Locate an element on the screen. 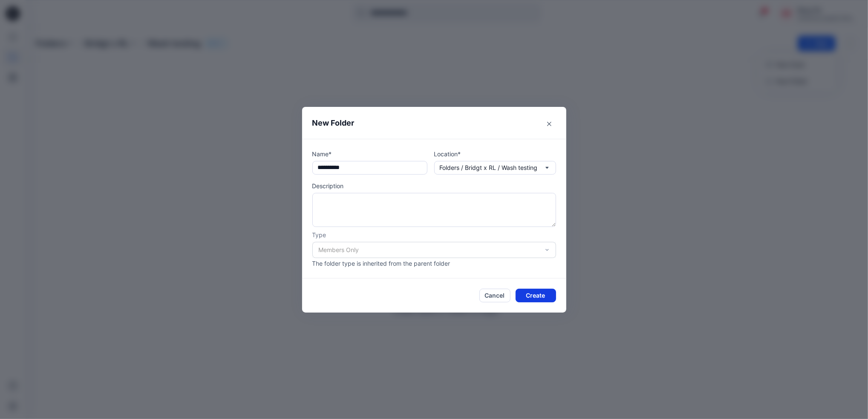 This screenshot has height=419, width=868. button: Create is located at coordinates (536, 295).